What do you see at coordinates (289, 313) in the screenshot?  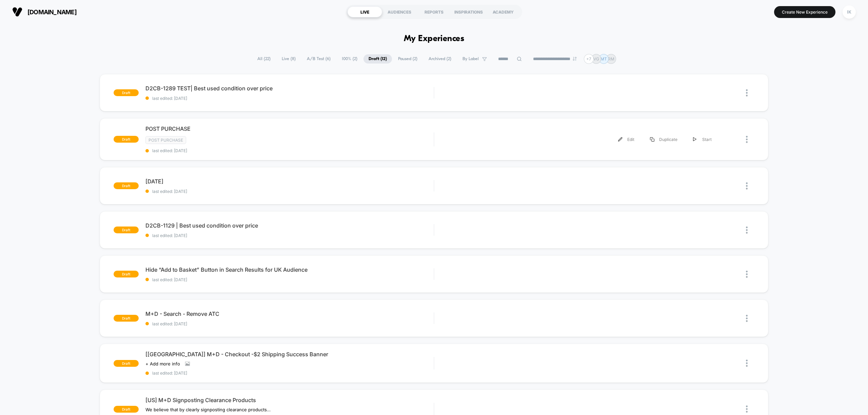 I see `span: M+D - Search - Remove ATC` at bounding box center [289, 313].